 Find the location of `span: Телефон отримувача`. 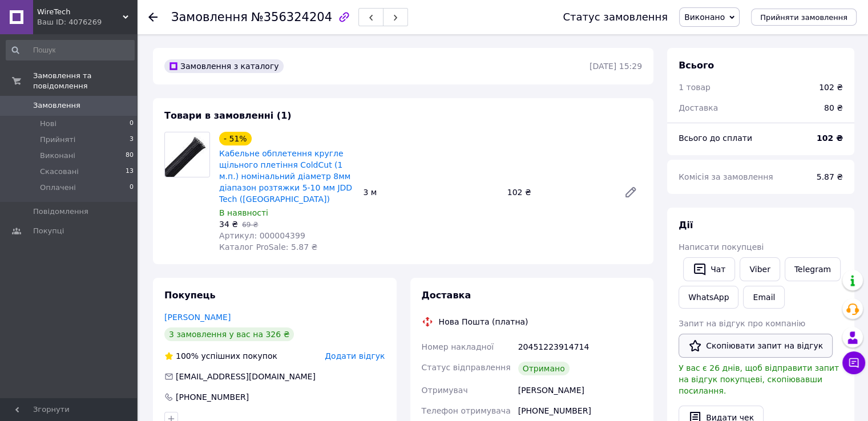

span: Телефон отримувача is located at coordinates (466, 411).